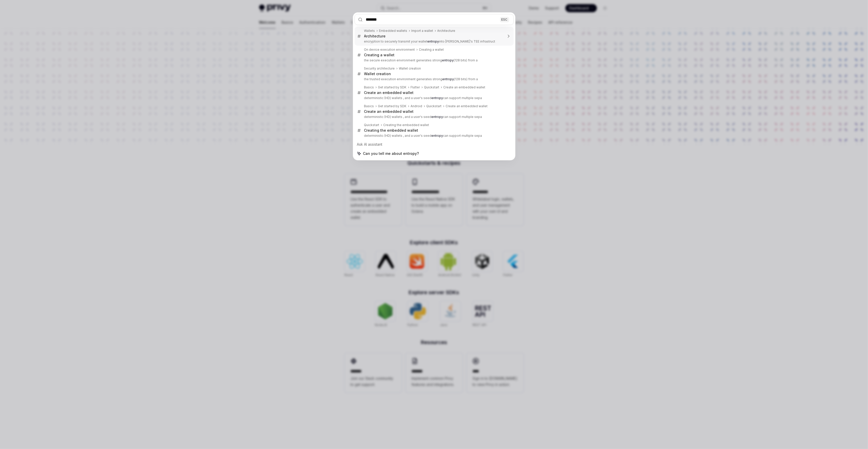 This screenshot has width=868, height=449. I want to click on div: Android, so click(417, 106).